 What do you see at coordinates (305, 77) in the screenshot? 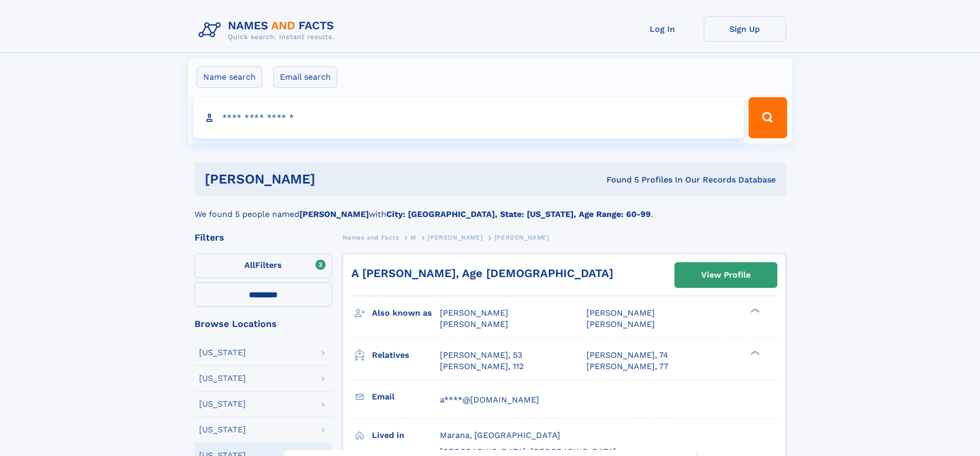
I see `label: Email search` at bounding box center [305, 77].